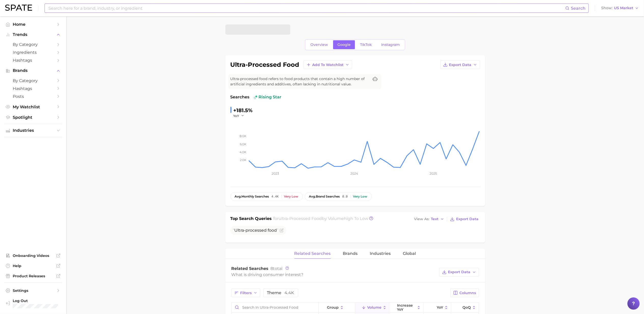  I want to click on a: Overview, so click(319, 45).